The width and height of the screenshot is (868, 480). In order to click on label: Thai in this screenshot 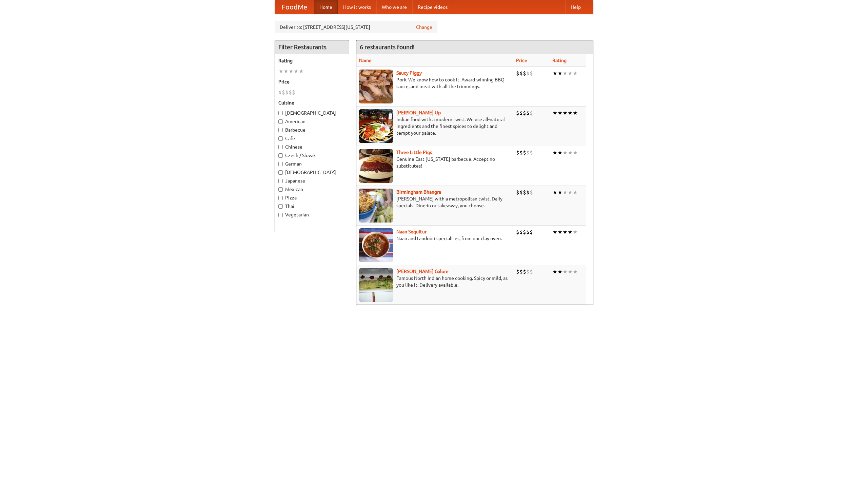, I will do `click(312, 206)`.